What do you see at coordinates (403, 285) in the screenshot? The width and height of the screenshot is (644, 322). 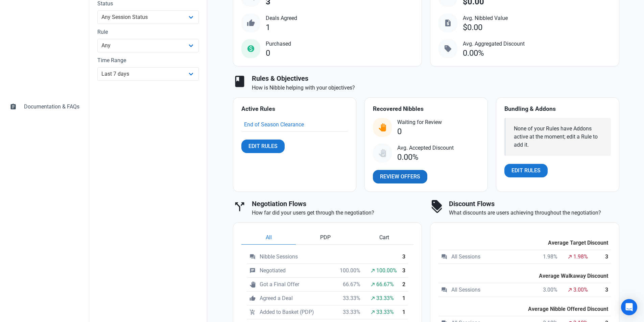 I see `th: 2` at bounding box center [403, 285].